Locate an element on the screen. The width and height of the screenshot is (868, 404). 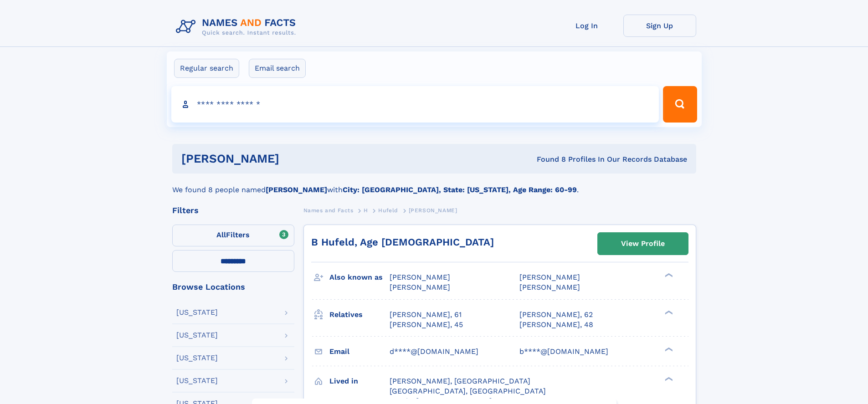
label: Regular search is located at coordinates (207, 68).